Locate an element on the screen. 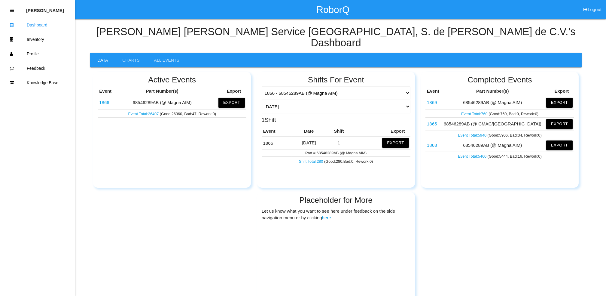 The image size is (606, 296). a: Event Total:5460 is located at coordinates (473, 156).